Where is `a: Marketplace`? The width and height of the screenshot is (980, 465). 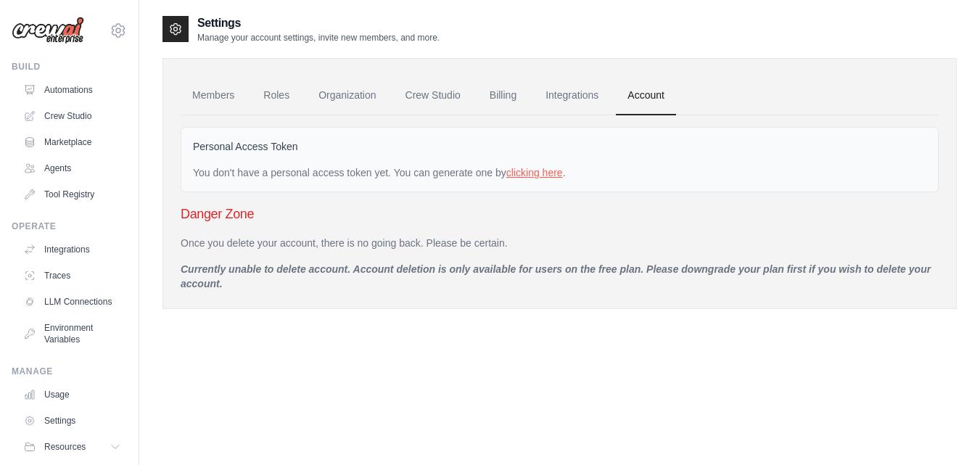 a: Marketplace is located at coordinates (72, 142).